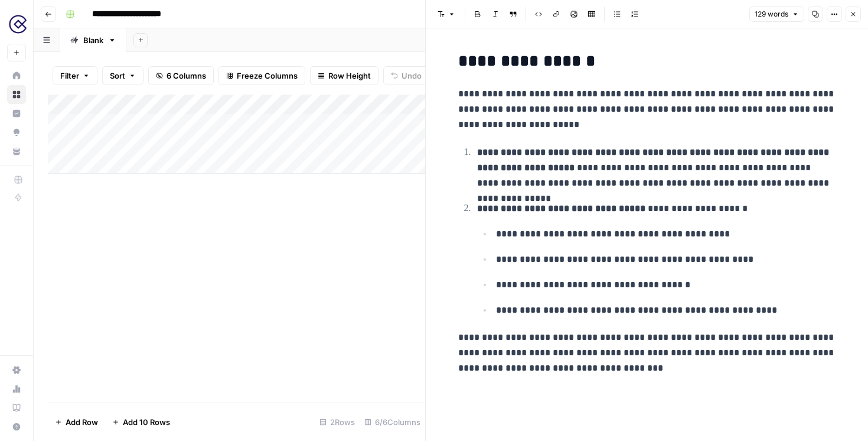 Image resolution: width=868 pixels, height=441 pixels. Describe the element at coordinates (350, 76) in the screenshot. I see `span: Row Height` at that location.